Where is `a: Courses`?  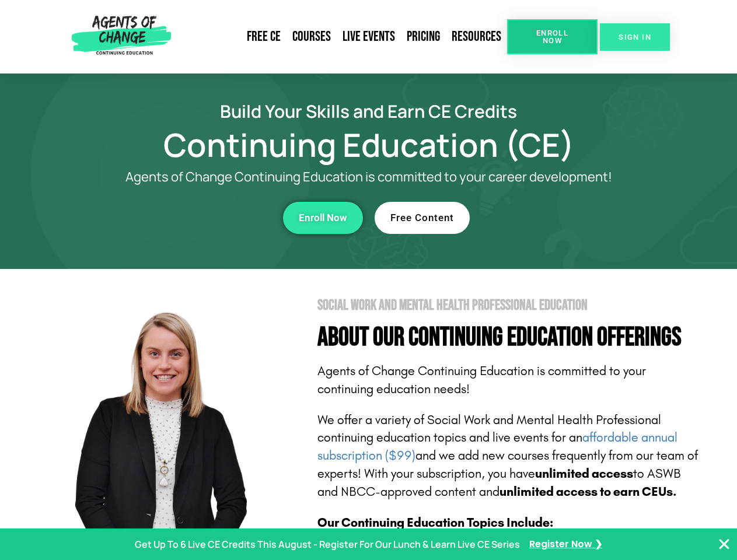
a: Courses is located at coordinates (311, 37).